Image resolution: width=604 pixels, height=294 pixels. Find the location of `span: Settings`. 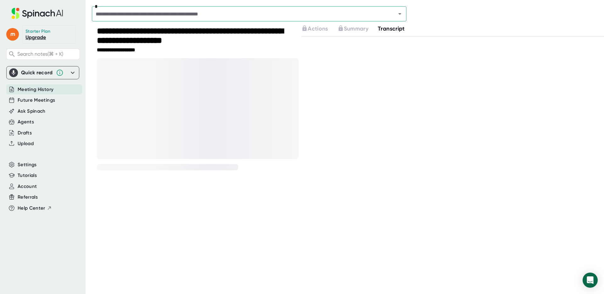

span: Settings is located at coordinates (27, 164).